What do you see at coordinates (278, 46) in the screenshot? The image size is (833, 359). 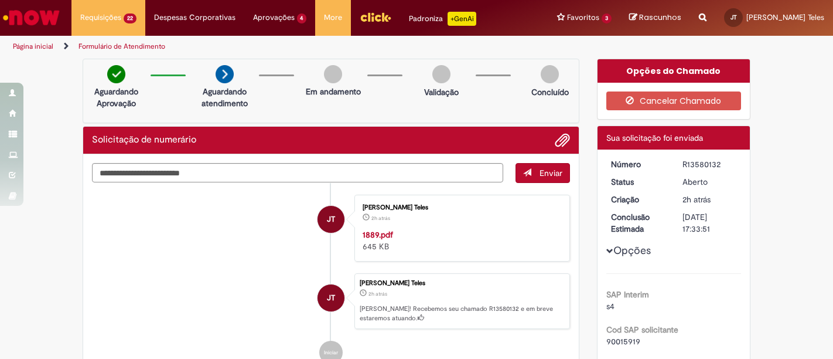 I see `ul: Trilhas de página` at bounding box center [278, 46].